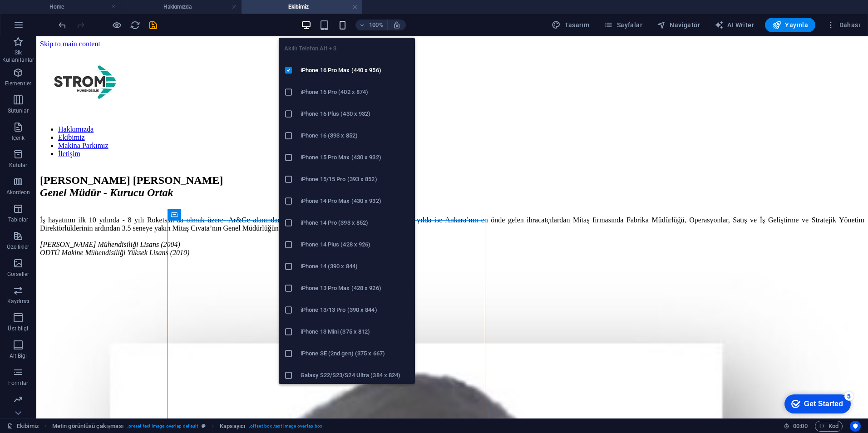 The height and width of the screenshot is (433, 868). What do you see at coordinates (62, 25) in the screenshot?
I see `i: Geri al: Görüntü genişliğini değiştir (Ctrl+Z)` at bounding box center [62, 25].